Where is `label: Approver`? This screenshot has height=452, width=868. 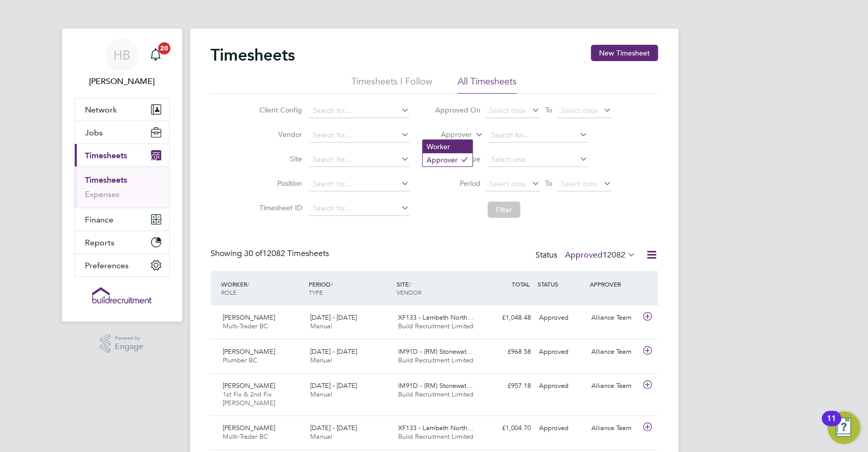
label: Approver is located at coordinates (449, 135).